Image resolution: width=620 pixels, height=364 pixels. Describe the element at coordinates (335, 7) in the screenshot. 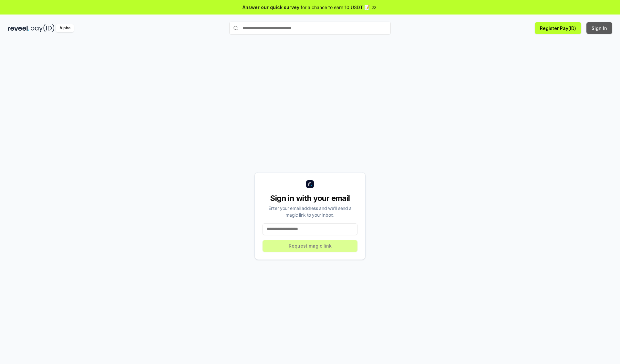

I see `span: for a chance to earn 10 USDT 📝` at that location.